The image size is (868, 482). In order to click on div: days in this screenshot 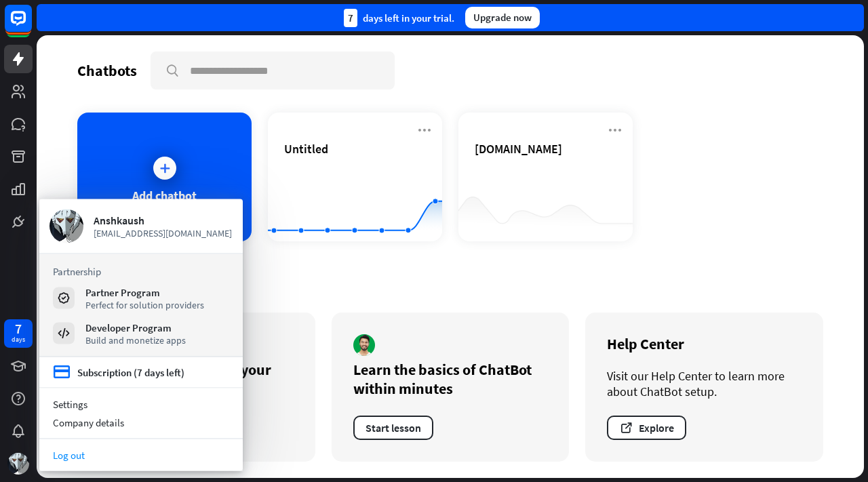, I will do `click(18, 339)`.